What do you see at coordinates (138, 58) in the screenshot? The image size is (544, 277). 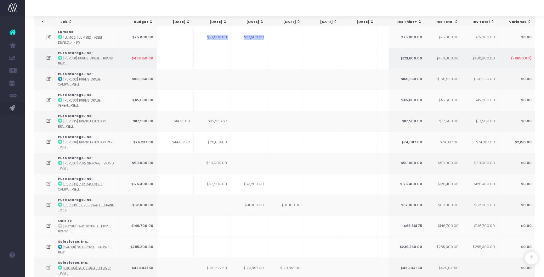 I see `td: $436,150.00` at bounding box center [138, 58].